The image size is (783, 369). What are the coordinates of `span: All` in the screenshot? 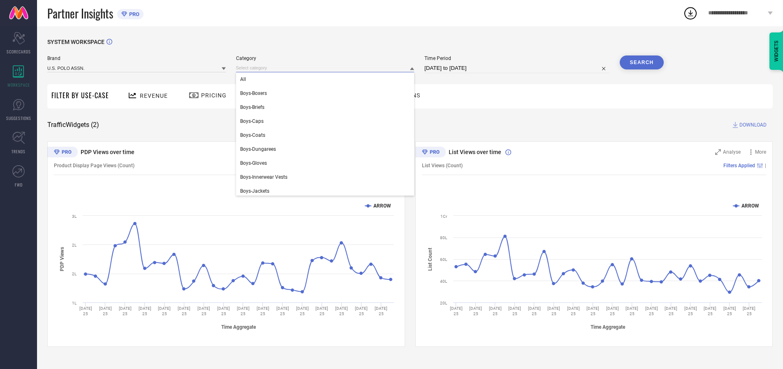 It's located at (243, 79).